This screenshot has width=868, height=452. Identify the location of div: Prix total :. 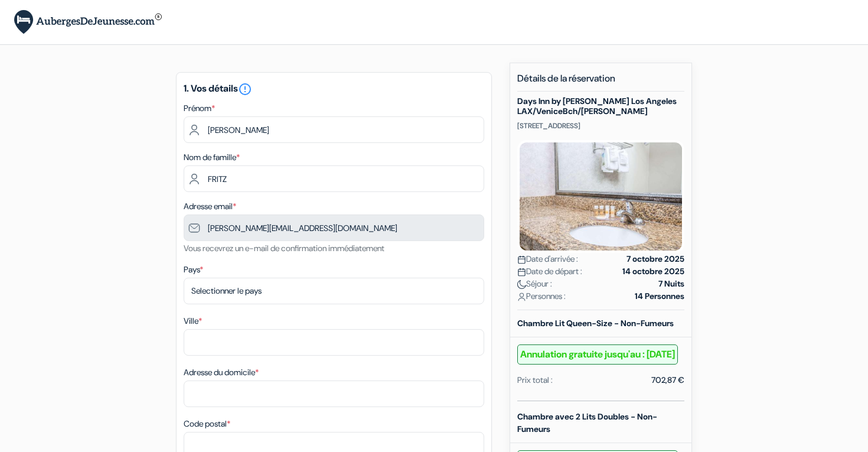
(535, 380).